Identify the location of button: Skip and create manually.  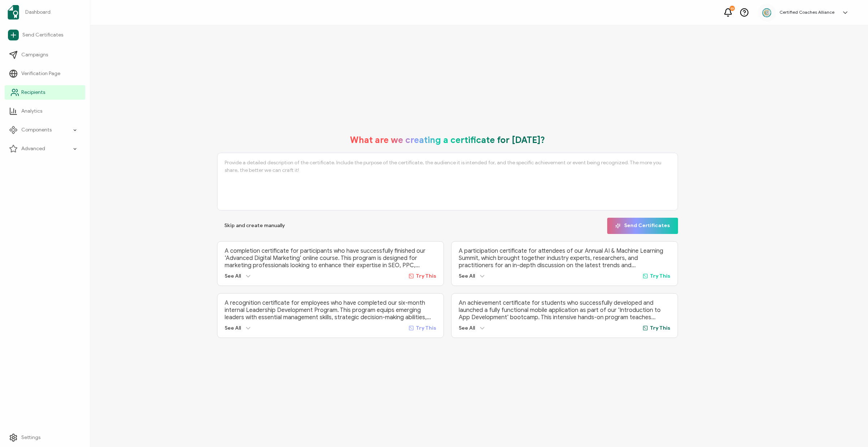
(255, 226).